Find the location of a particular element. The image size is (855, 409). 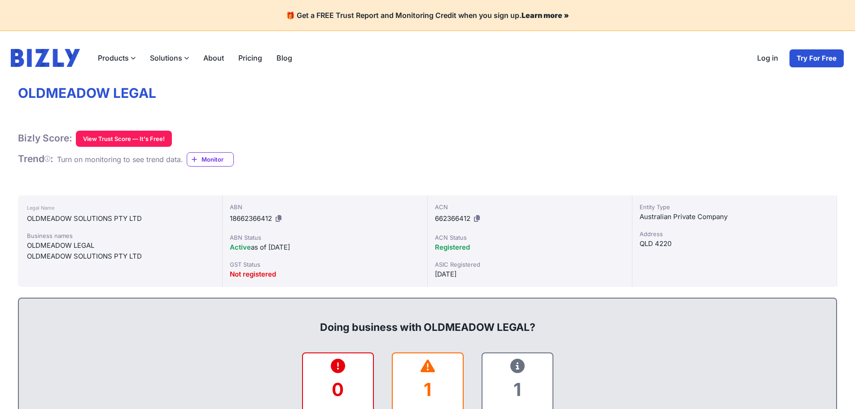

a: Log in is located at coordinates (767, 58).